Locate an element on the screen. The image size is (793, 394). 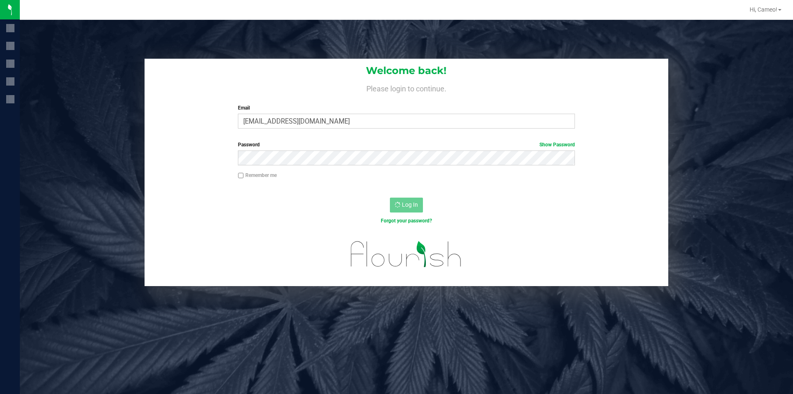
h4: Please login to continue. is located at coordinates (406, 88).